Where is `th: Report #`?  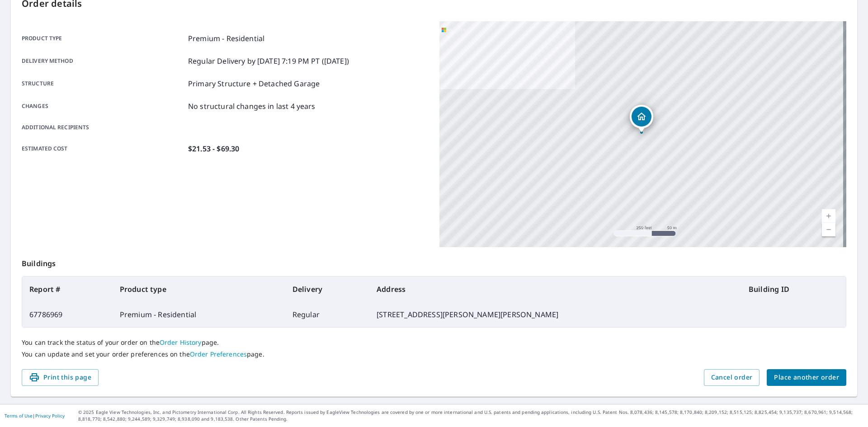 th: Report # is located at coordinates (67, 290).